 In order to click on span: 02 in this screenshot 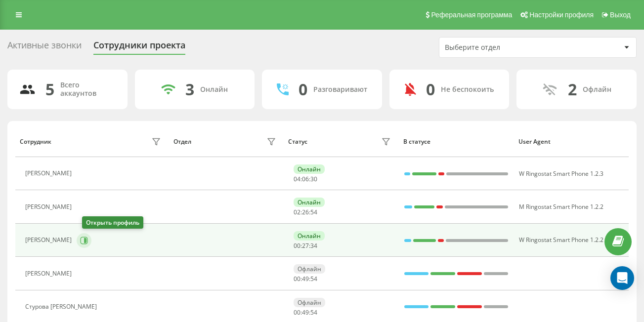, I will do `click(297, 212)`.